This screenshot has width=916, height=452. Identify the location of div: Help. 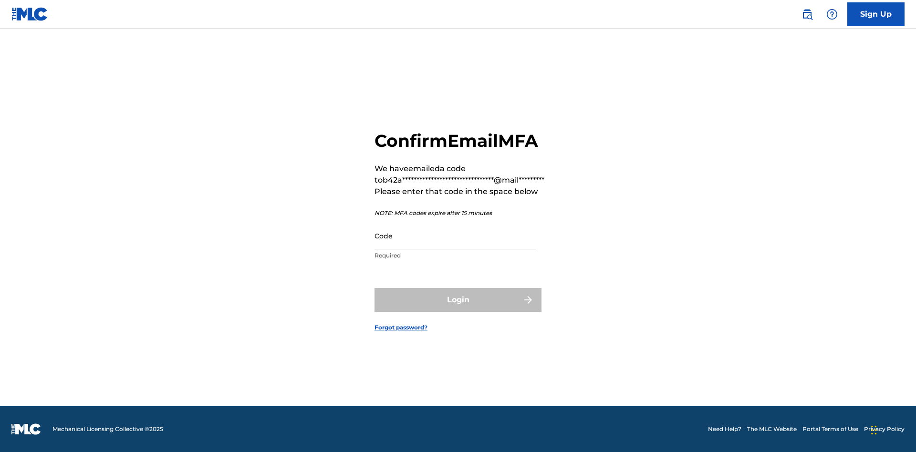
(832, 14).